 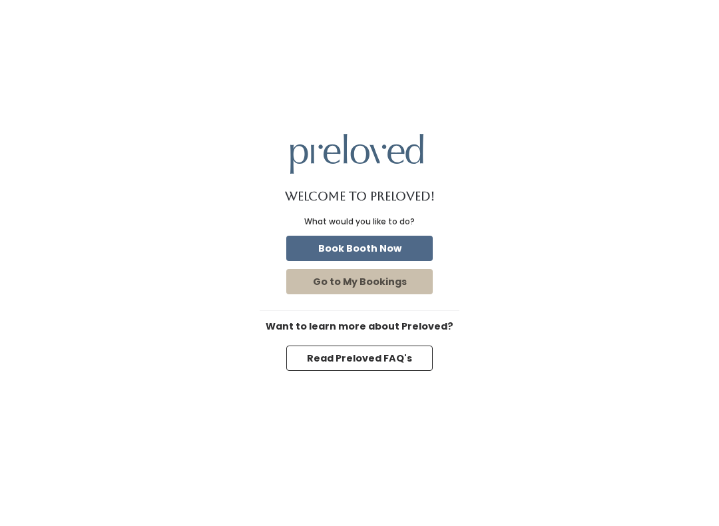 What do you see at coordinates (357, 153) in the screenshot?
I see `img: preloved logo` at bounding box center [357, 153].